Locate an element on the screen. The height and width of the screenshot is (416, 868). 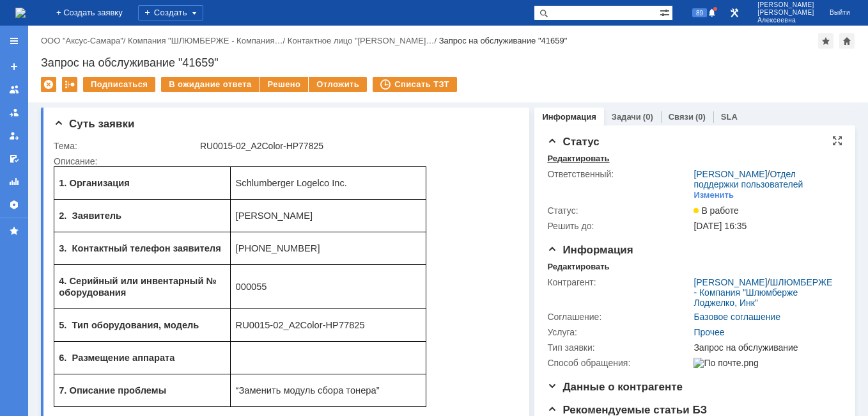
div: Ответственный: is located at coordinates (619, 174).